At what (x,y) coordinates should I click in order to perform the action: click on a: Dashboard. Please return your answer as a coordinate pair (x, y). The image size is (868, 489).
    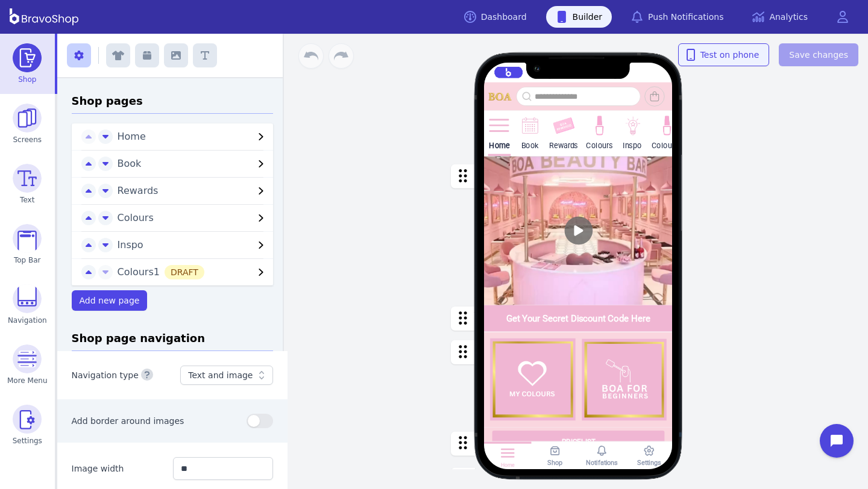
    Looking at the image, I should click on (495, 17).